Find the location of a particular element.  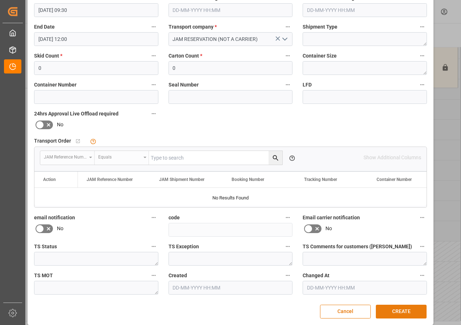

span: TS Status is located at coordinates (45, 247).